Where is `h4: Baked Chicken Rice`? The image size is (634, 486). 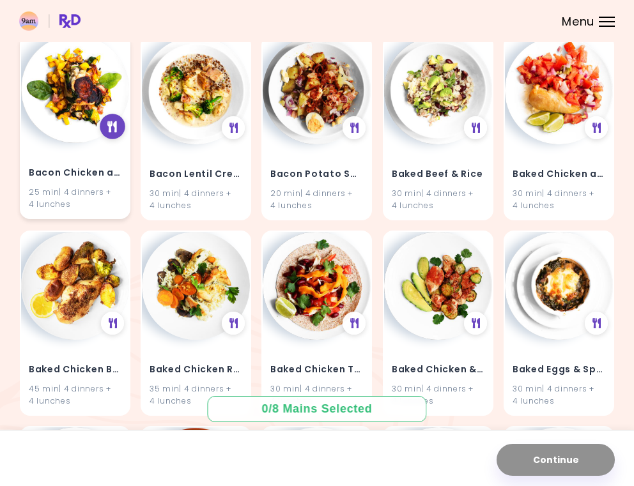 h4: Baked Chicken Rice is located at coordinates (196, 370).